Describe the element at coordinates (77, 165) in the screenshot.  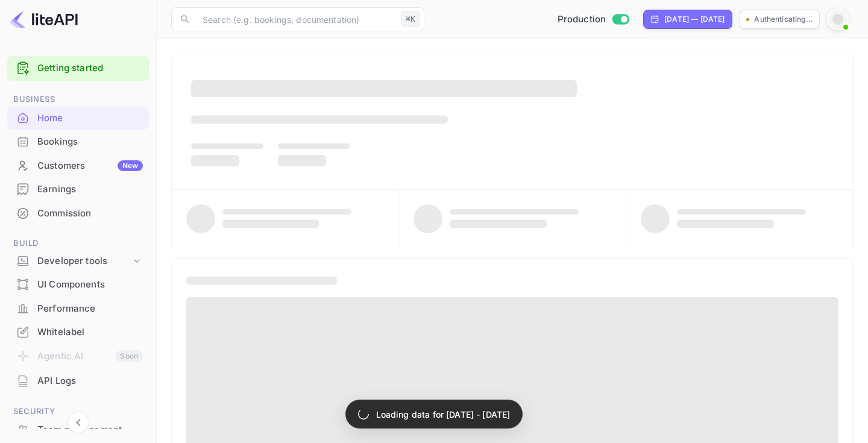
I see `a: CustomersNew` at that location.